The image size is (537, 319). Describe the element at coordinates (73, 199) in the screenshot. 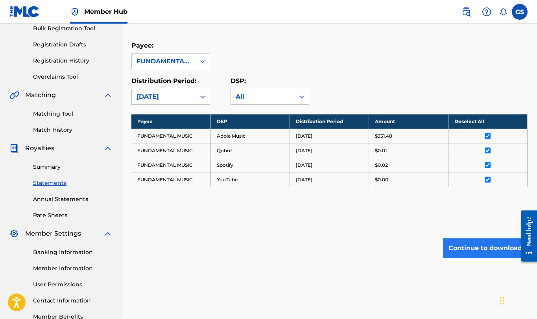

I see `a: Annual Statements` at that location.